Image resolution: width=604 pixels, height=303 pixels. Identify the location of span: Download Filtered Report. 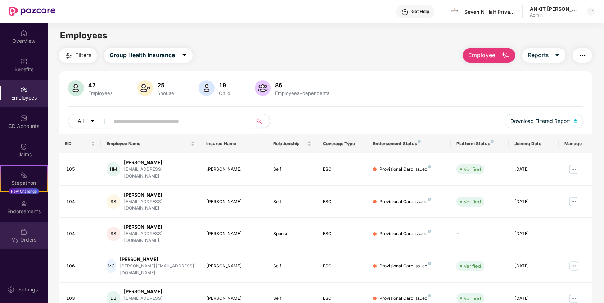
(540, 121).